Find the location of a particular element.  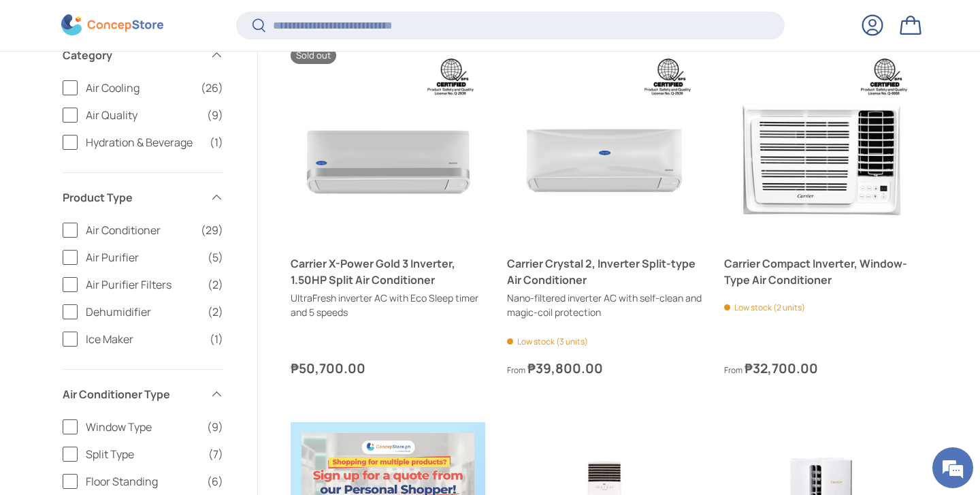

em: Submit is located at coordinates (223, 397).